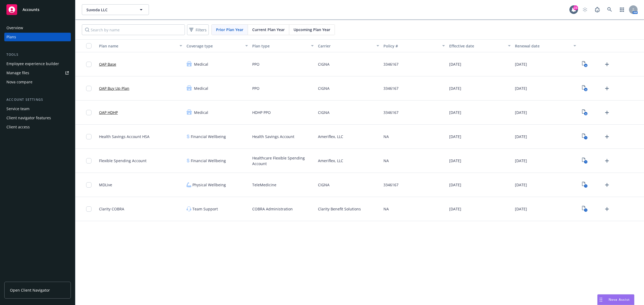 The width and height of the screenshot is (644, 305). What do you see at coordinates (346, 46) in the screenshot?
I see `div: Carrier` at bounding box center [346, 46].